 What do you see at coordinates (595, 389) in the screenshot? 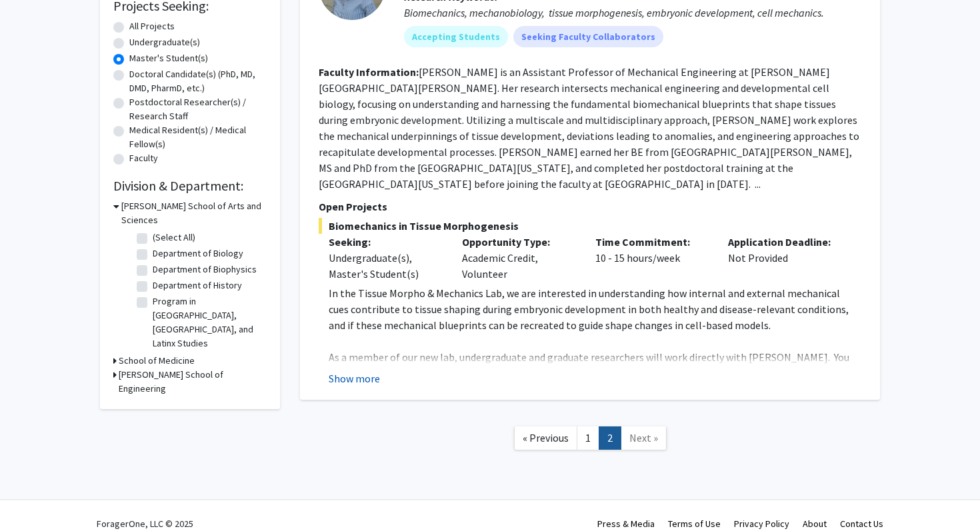
I see `p: As a member of our new lab, undergraduate and graduate researchers will work directly with [PERSO...` at bounding box center [595, 389].